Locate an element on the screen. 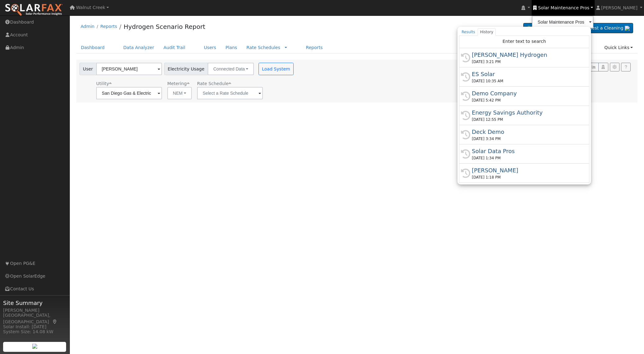  span: Electricity Usage is located at coordinates (186, 69).